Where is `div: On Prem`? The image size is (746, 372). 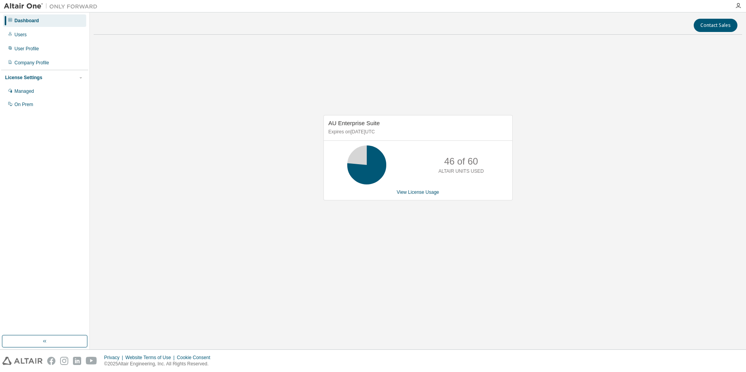
div: On Prem is located at coordinates (24, 105).